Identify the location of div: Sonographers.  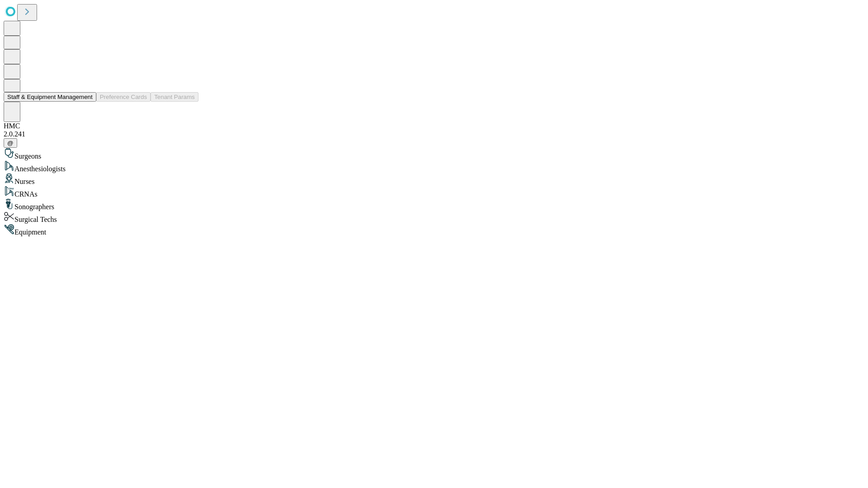
(434, 205).